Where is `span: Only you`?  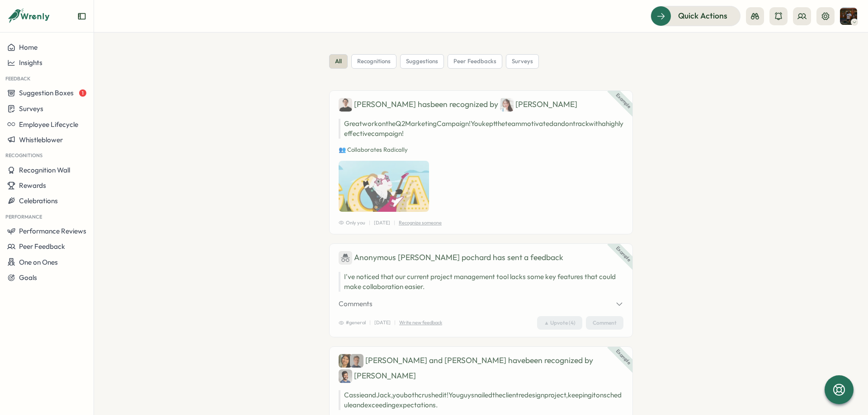 span: Only you is located at coordinates (352, 223).